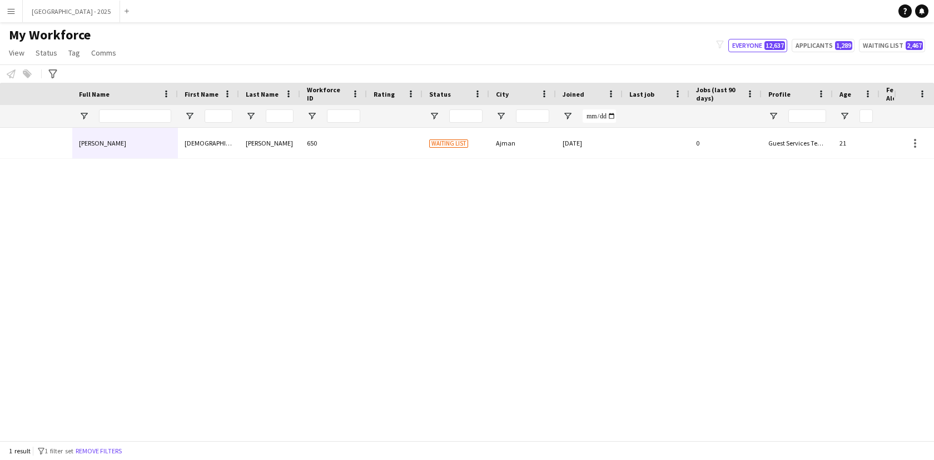 Image resolution: width=934 pixels, height=460 pixels. Describe the element at coordinates (641, 94) in the screenshot. I see `span: Last job` at that location.